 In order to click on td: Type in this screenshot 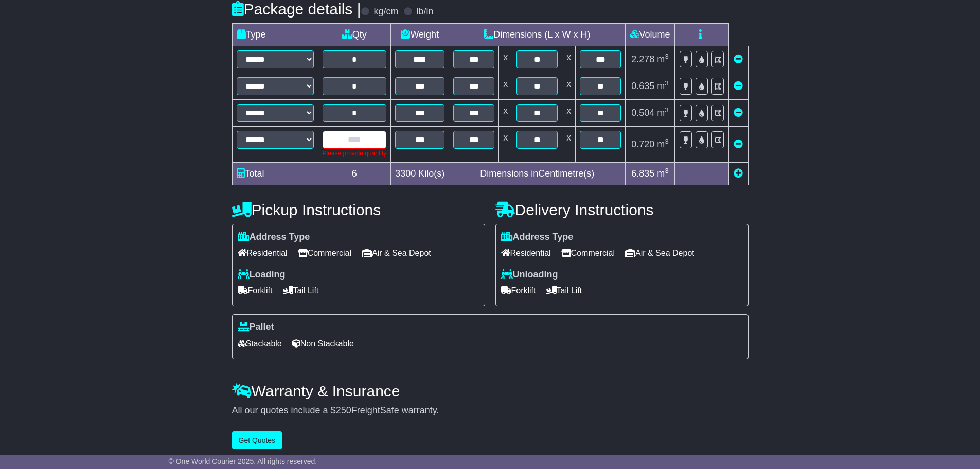, I will do `click(275, 35)`.